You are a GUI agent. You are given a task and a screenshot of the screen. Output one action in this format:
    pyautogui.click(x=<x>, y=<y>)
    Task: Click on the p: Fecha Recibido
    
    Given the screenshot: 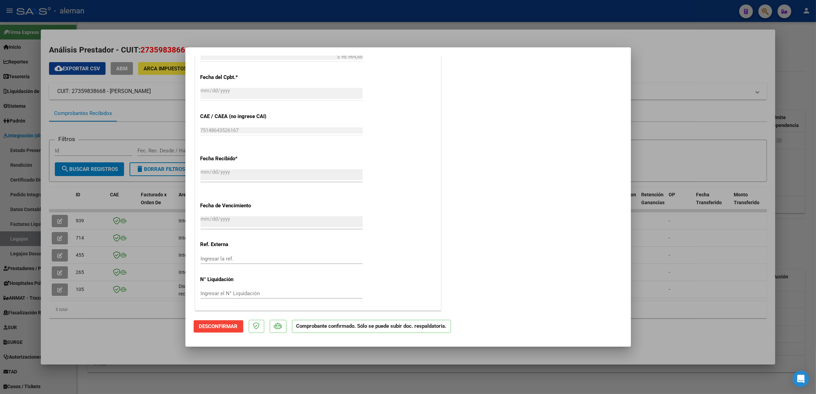 What is the action you would take?
    pyautogui.click(x=236, y=158)
    